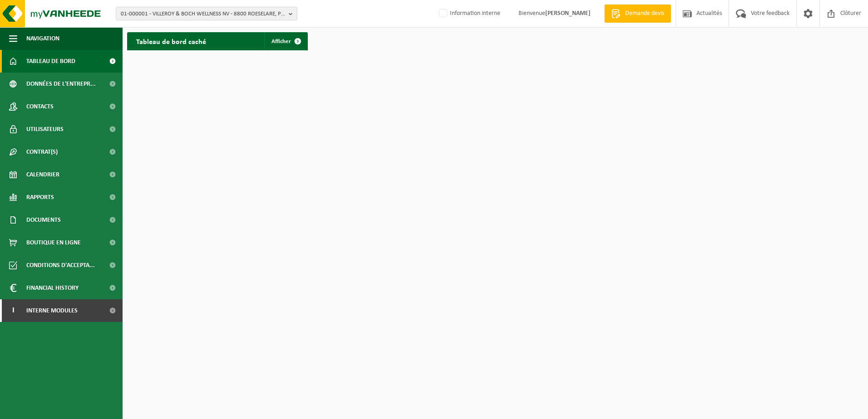 This screenshot has width=868, height=419. I want to click on span: 01-000001 - VILLEROY & BOCH WELLNESS NV - 8800 ROESELARE, POPULIERSTRAAT 1, so click(203, 14).